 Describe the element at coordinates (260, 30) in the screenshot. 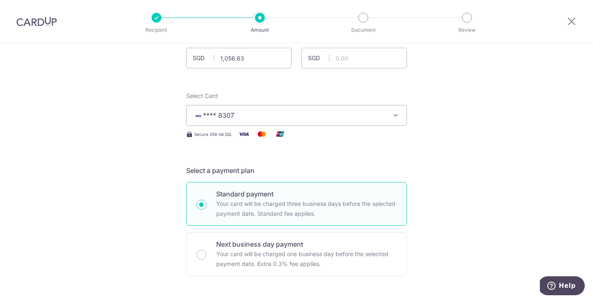

I see `p: Amount` at that location.